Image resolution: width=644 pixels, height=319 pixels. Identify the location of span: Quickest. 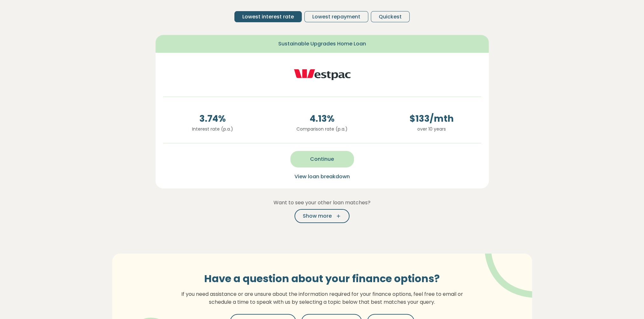
(390, 17).